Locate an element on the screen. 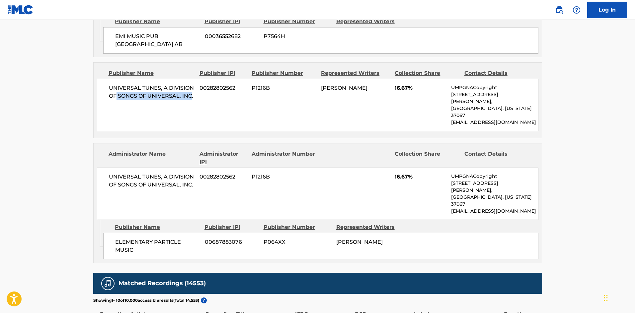 The image size is (635, 313). span: ELEMENTARY PARTICLE MUSIC is located at coordinates (157, 246).